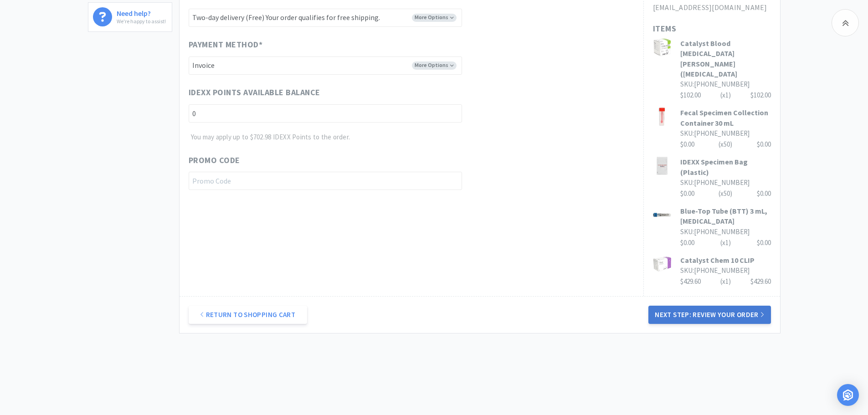 The width and height of the screenshot is (868, 415). Describe the element at coordinates (725, 118) in the screenshot. I see `h3: Fecal Specimen Collection Container 30 mL` at that location.